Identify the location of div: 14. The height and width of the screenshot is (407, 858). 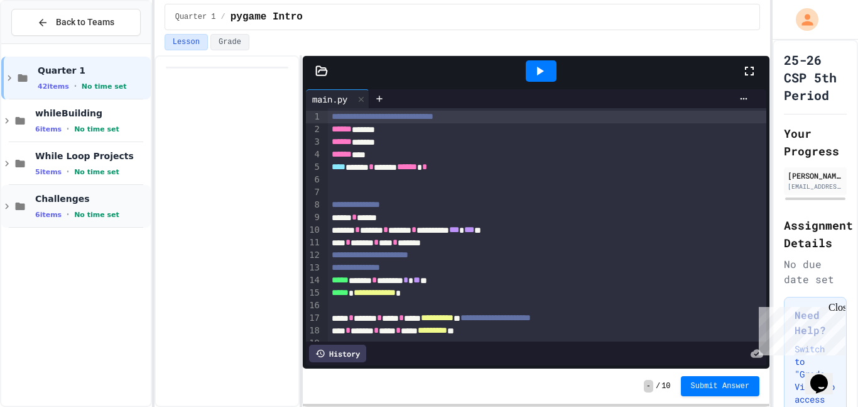
(314, 280).